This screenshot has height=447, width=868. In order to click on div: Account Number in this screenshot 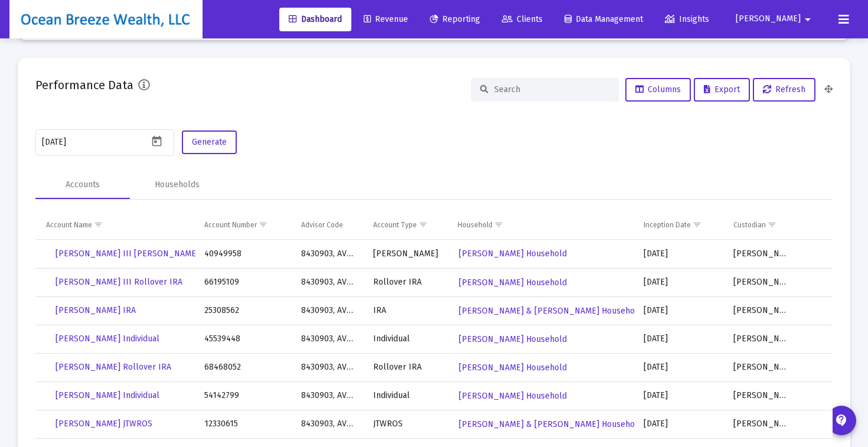, I will do `click(230, 225)`.